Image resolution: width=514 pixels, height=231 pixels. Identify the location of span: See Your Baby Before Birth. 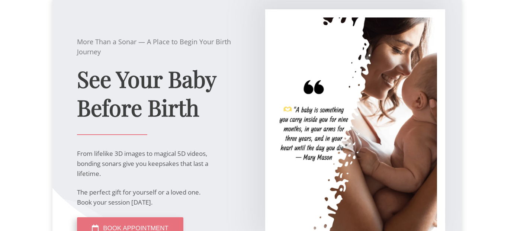
(146, 93).